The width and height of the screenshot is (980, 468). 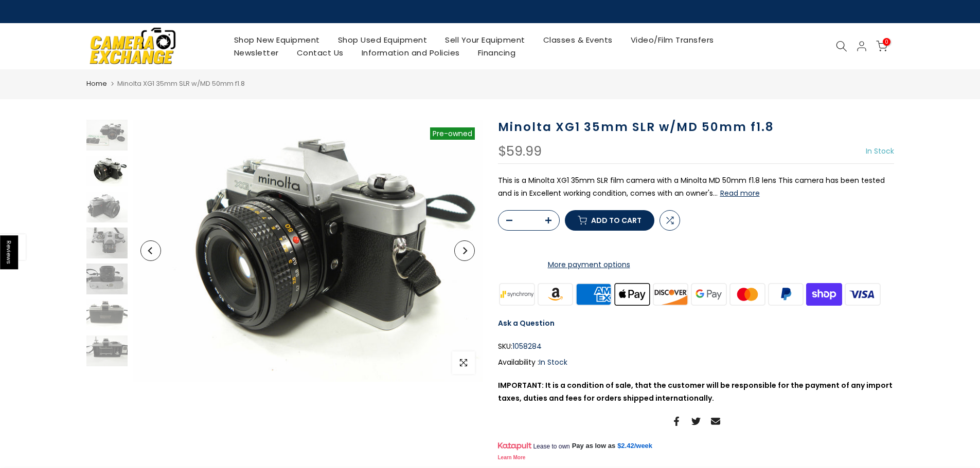 I want to click on img: discover, so click(x=670, y=294).